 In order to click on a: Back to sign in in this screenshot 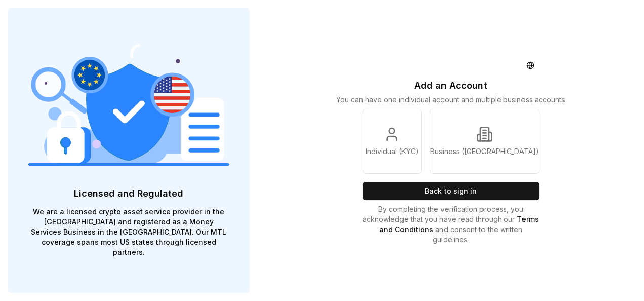, I will do `click(451, 191)`.